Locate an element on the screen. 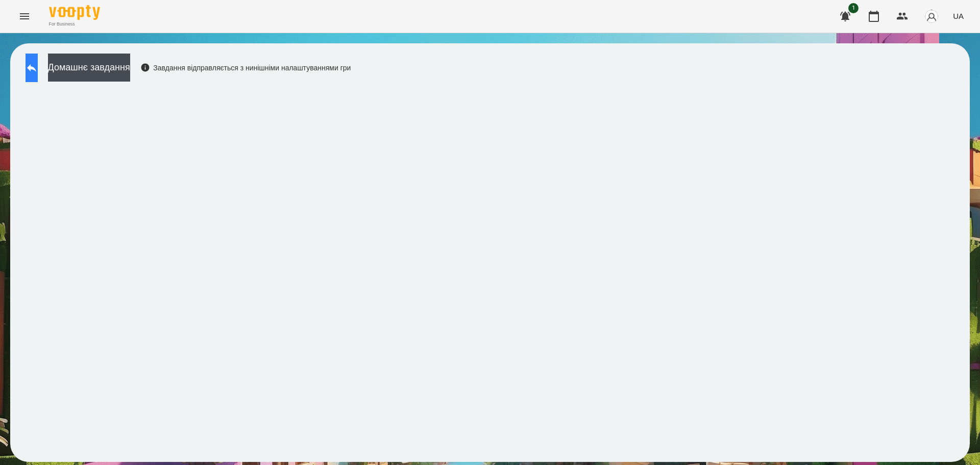 This screenshot has width=980, height=465. div: Завдання відправляється з нинішніми налаштуваннями гри is located at coordinates (245, 68).